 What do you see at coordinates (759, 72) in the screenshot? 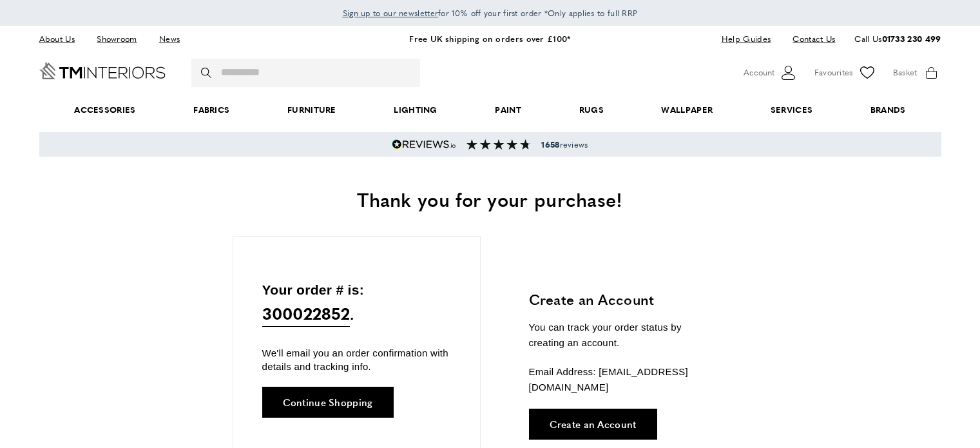
I see `span: Account` at bounding box center [759, 72].